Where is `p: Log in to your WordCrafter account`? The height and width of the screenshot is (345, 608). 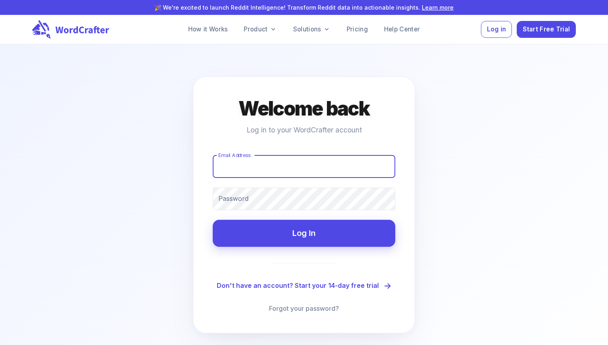
p: Log in to your WordCrafter account is located at coordinates (304, 130).